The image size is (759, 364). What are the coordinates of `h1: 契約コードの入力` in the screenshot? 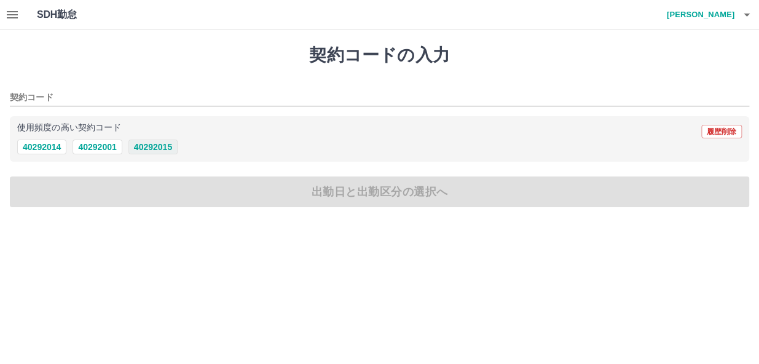 It's located at (379, 55).